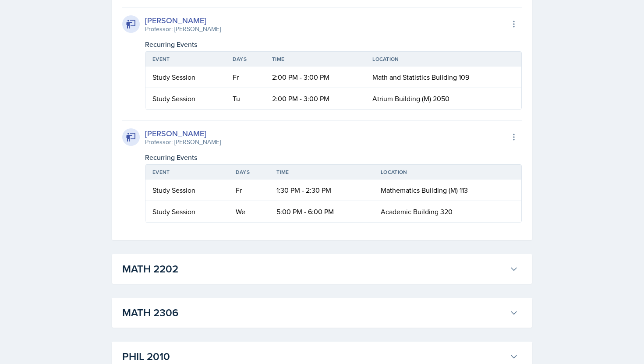 This screenshot has width=644, height=364. I want to click on span: Atrium Building (M) 2050, so click(411, 98).